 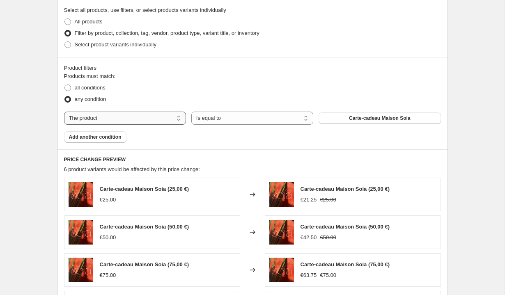 What do you see at coordinates (253, 160) in the screenshot?
I see `h6: PRICE CHANGE PREVIEW` at bounding box center [253, 160].